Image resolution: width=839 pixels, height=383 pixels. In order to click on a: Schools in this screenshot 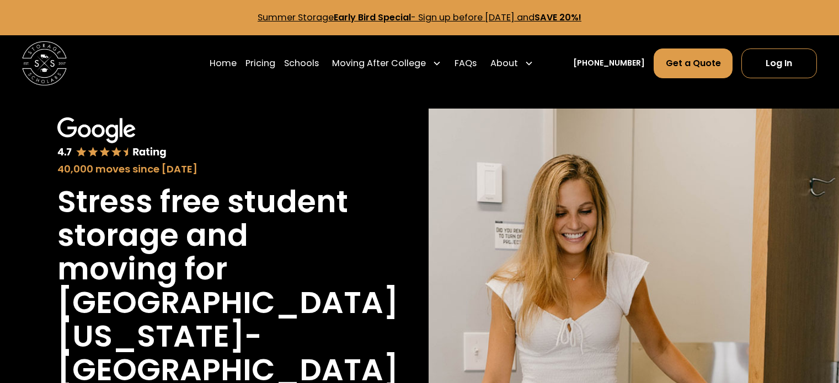, I will do `click(301, 63)`.